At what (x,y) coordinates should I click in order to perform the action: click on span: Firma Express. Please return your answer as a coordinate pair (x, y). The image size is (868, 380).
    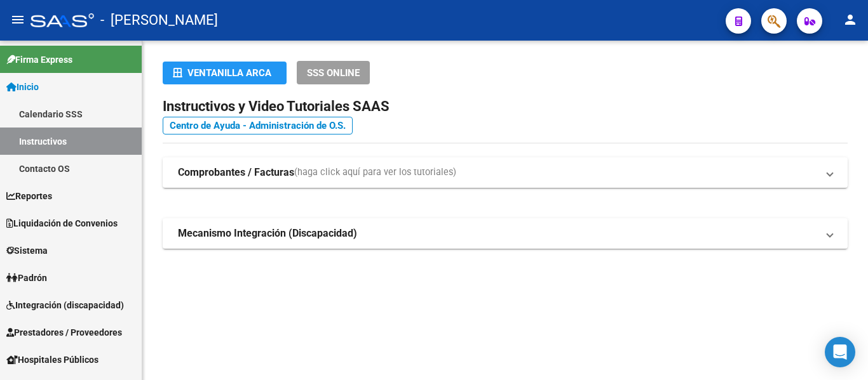
    Looking at the image, I should click on (40, 60).